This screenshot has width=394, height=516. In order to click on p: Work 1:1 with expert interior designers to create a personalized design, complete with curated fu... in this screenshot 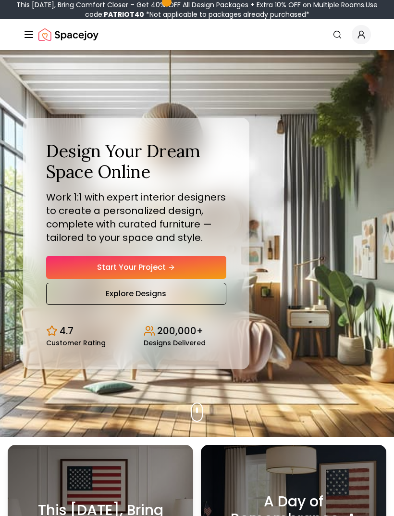, I will do `click(136, 217)`.